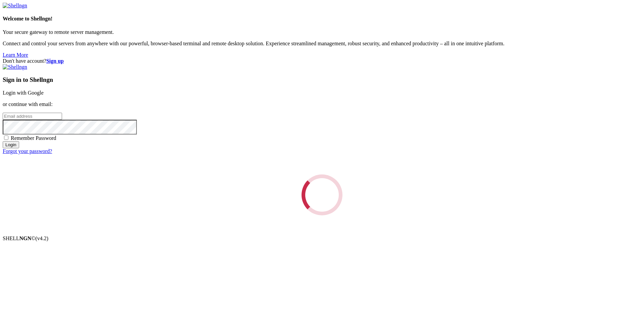 The width and height of the screenshot is (644, 317). Describe the element at coordinates (322, 195) in the screenshot. I see `div: Loading...` at that location.